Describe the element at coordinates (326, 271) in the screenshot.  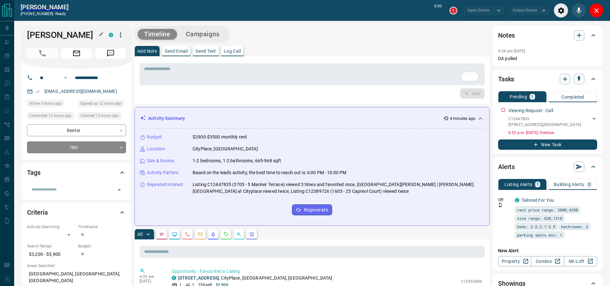
I see `p: Opportunity - Favourited a Listing` at that location.